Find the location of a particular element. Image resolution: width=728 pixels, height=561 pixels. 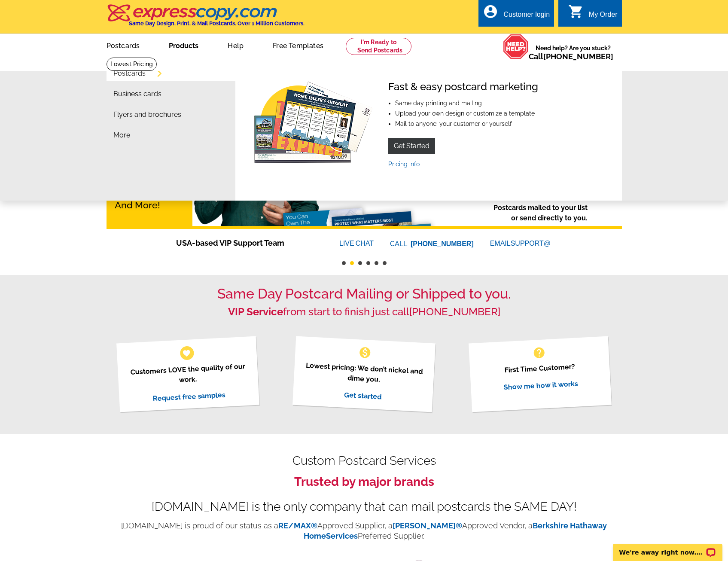

h4: Same Day Design, Print, & Mail Postcards. Over 1 Million Customers. is located at coordinates (216, 23).